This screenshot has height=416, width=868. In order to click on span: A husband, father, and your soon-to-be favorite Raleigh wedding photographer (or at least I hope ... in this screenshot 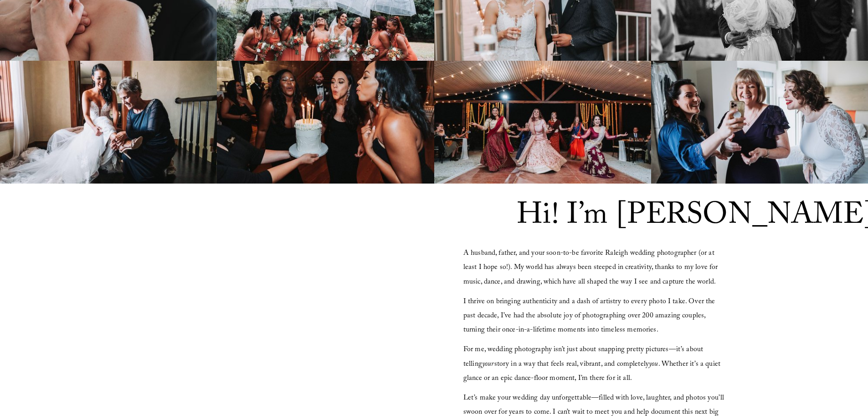, I will do `click(591, 267)`.